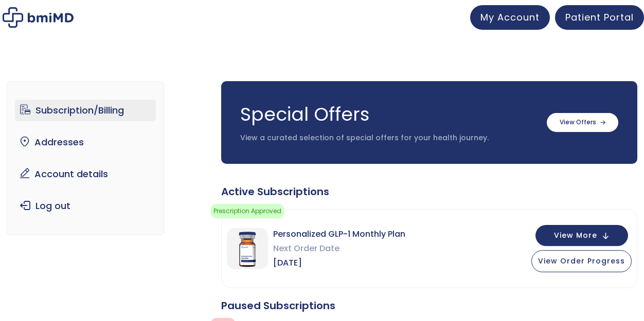 Image resolution: width=644 pixels, height=321 pixels. Describe the element at coordinates (510, 17) in the screenshot. I see `a: My Account` at that location.